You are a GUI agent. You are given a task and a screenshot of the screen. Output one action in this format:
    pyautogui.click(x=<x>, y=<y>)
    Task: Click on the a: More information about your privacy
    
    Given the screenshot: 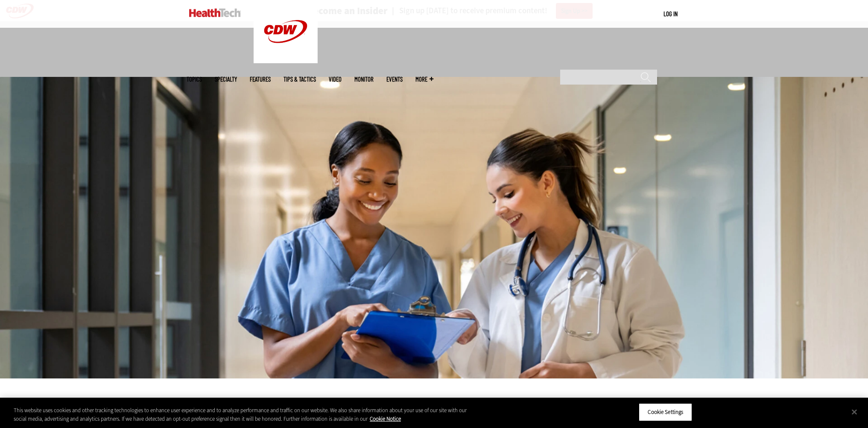 What is the action you would take?
    pyautogui.click(x=385, y=418)
    